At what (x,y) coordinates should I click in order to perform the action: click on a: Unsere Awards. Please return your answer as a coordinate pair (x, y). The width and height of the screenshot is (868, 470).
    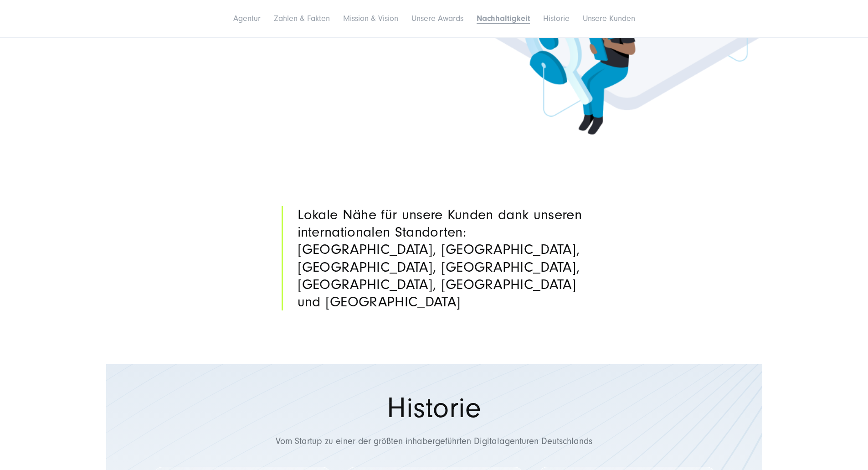
    Looking at the image, I should click on (437, 18).